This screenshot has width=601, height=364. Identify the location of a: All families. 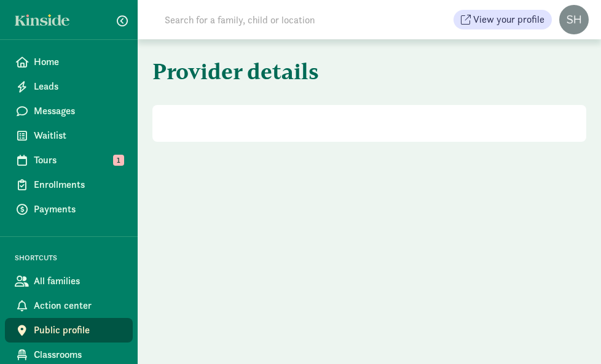
(69, 281).